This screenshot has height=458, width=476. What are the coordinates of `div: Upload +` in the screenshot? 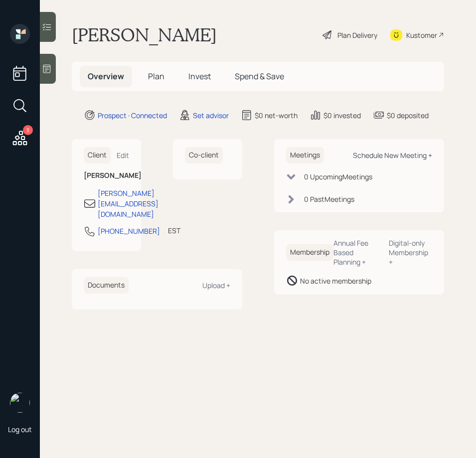 It's located at (216, 285).